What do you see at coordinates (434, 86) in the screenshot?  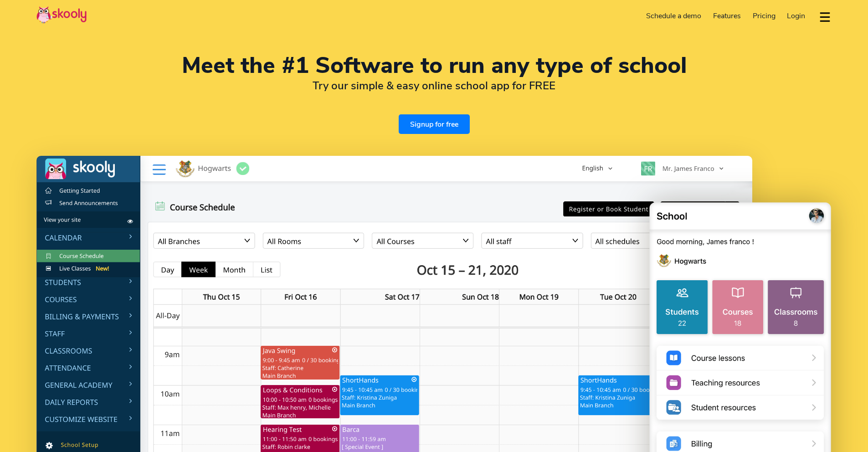 I see `h2: Try our simple & easy online school app for FREE` at bounding box center [434, 86].